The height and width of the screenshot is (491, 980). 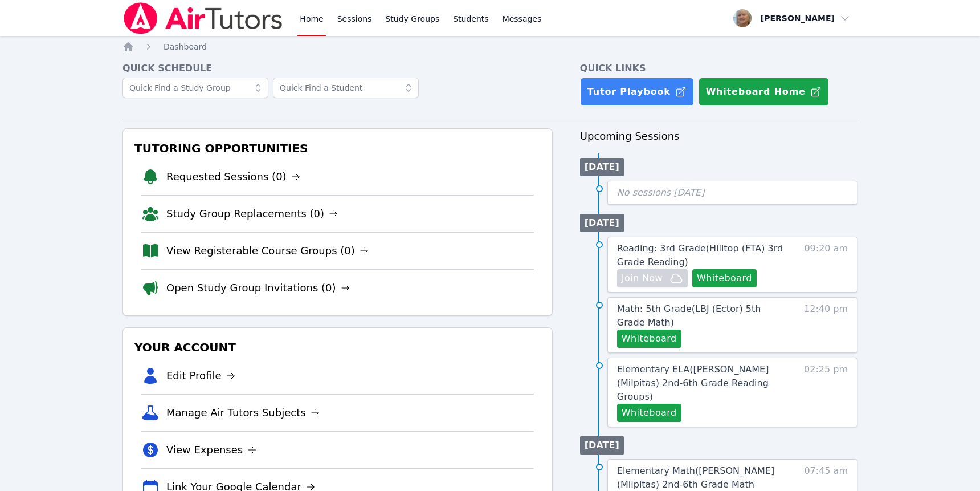 I want to click on a: Reading: 3rd Grade(Hilltop (FTA) 3rd Grade Reading), so click(x=704, y=256).